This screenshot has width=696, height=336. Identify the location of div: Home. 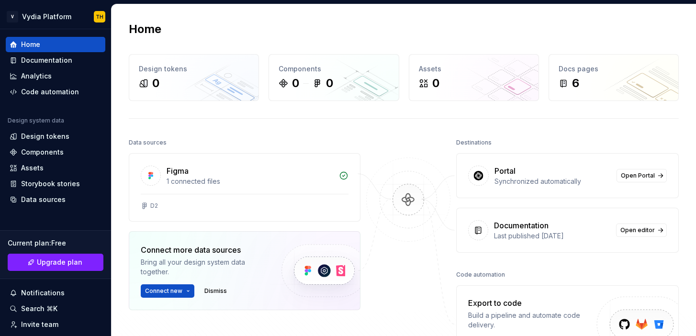
(31, 45).